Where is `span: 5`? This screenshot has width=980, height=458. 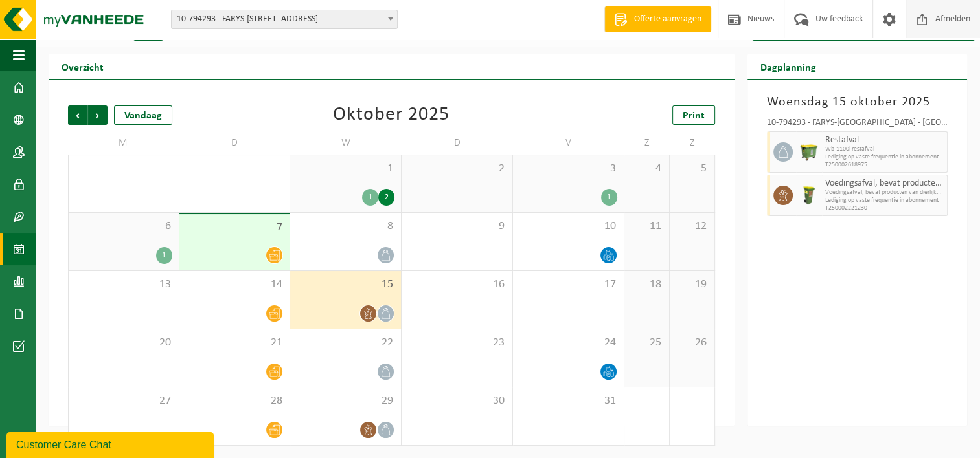
span: 5 is located at coordinates (692, 169).